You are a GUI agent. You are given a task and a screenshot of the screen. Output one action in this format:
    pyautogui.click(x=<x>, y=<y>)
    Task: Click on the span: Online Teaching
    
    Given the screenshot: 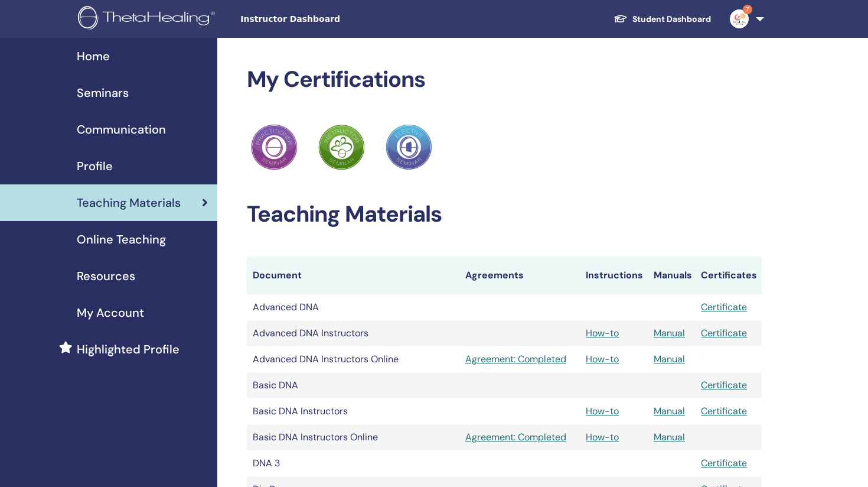 What is the action you would take?
    pyautogui.click(x=121, y=240)
    